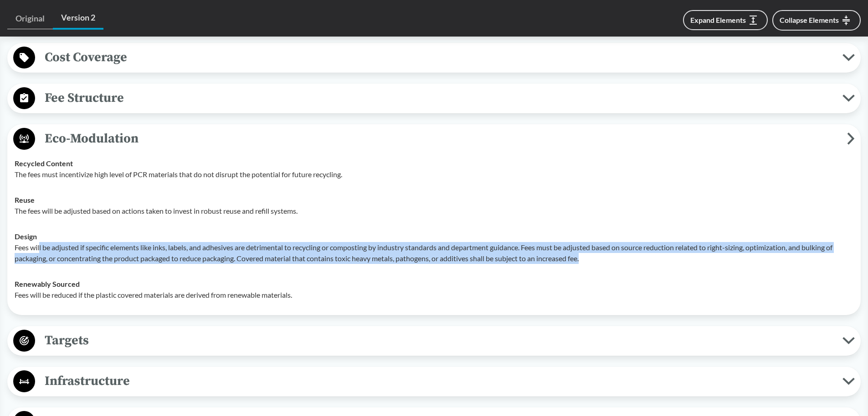 The width and height of the screenshot is (868, 416). I want to click on button: Collapse Elements, so click(817, 20).